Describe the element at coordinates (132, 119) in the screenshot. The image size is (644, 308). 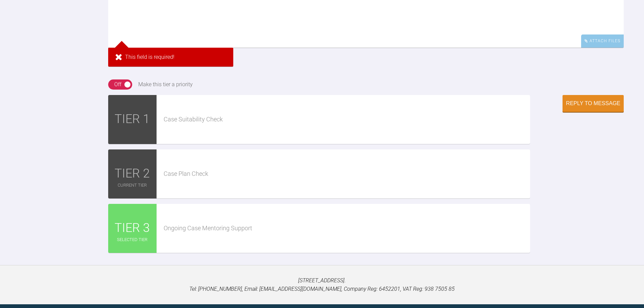
I see `span: TIER 1` at that location.